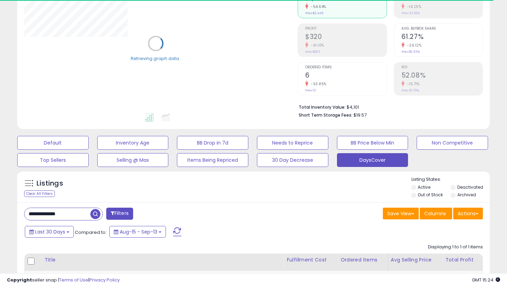 Image resolution: width=507 pixels, height=287 pixels. I want to click on button: Selling @ Max, so click(133, 160).